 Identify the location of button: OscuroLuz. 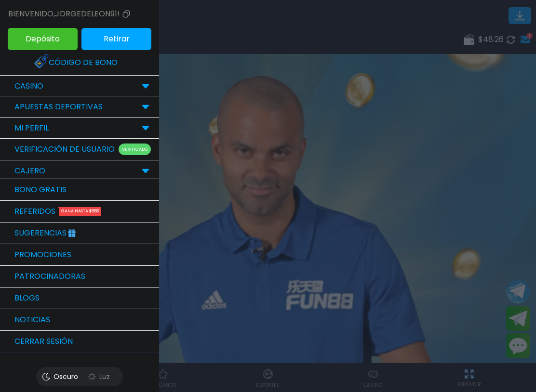
(79, 376).